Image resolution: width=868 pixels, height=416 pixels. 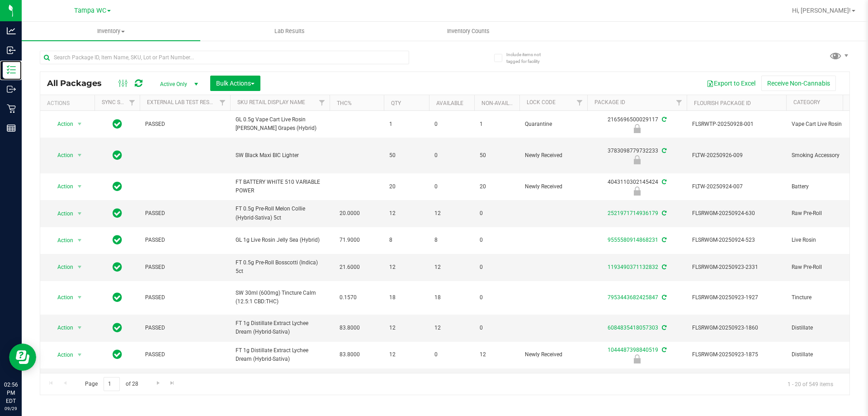 I want to click on a: Qty, so click(x=396, y=104).